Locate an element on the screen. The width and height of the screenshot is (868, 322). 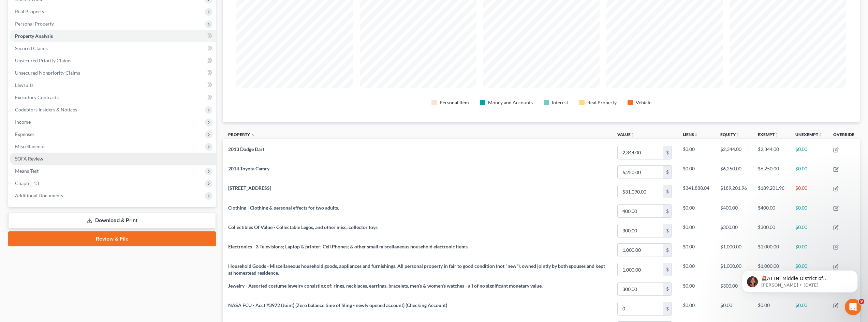
div: message notification from Katie, 1d ago. 🚨ATTN: Middle District of Florida The court has added a ... is located at coordinates (68, 26).